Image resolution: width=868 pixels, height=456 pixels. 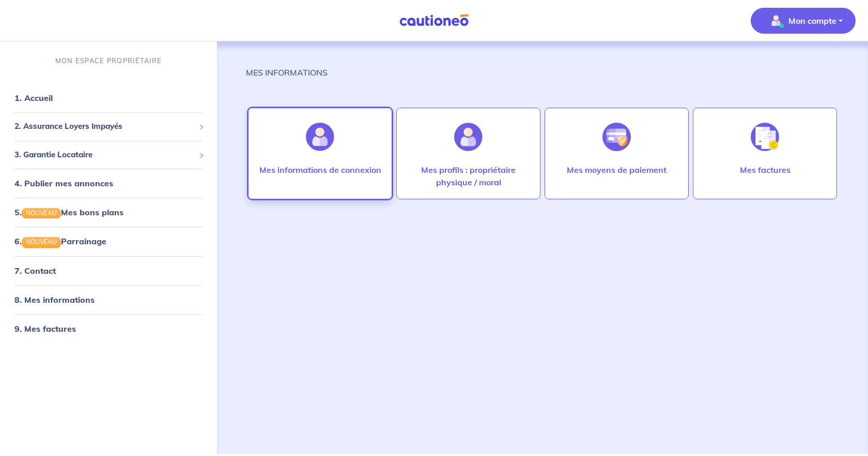 I want to click on p: MON ESPACE PROPRIÉTAIRE, so click(x=108, y=60).